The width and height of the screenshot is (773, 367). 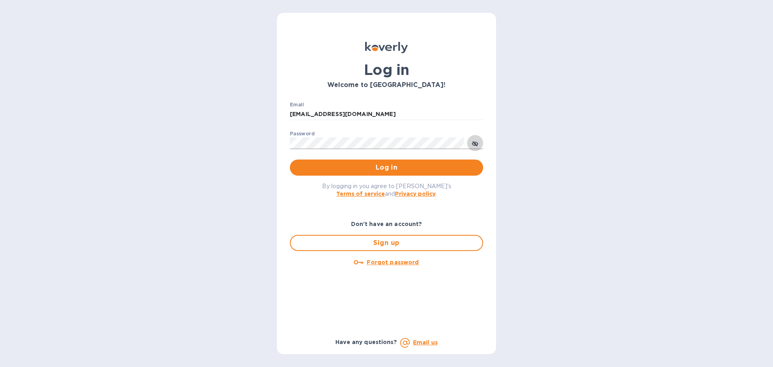 What do you see at coordinates (393, 262) in the screenshot?
I see `u: Forgot password` at bounding box center [393, 262].